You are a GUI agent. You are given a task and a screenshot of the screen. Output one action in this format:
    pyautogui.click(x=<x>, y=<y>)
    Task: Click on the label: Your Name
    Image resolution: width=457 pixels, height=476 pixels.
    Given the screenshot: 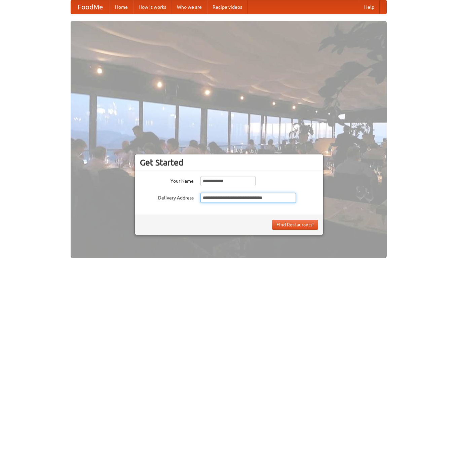 What is the action you would take?
    pyautogui.click(x=166, y=180)
    